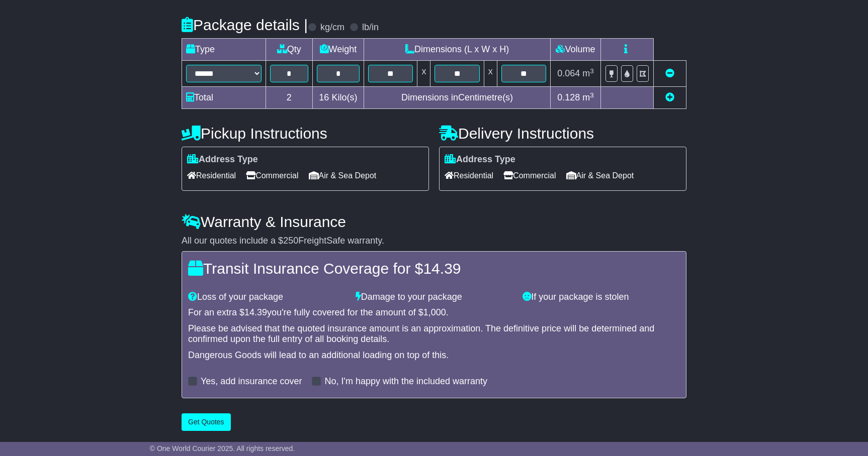  Describe the element at coordinates (670, 73) in the screenshot. I see `a: Remove this item` at that location.